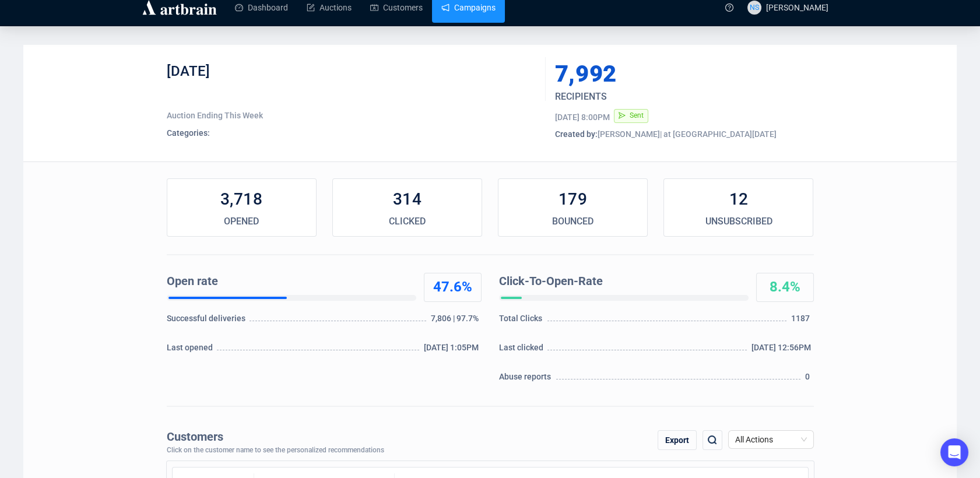  What do you see at coordinates (573, 200) in the screenshot?
I see `div: 179` at bounding box center [573, 200].